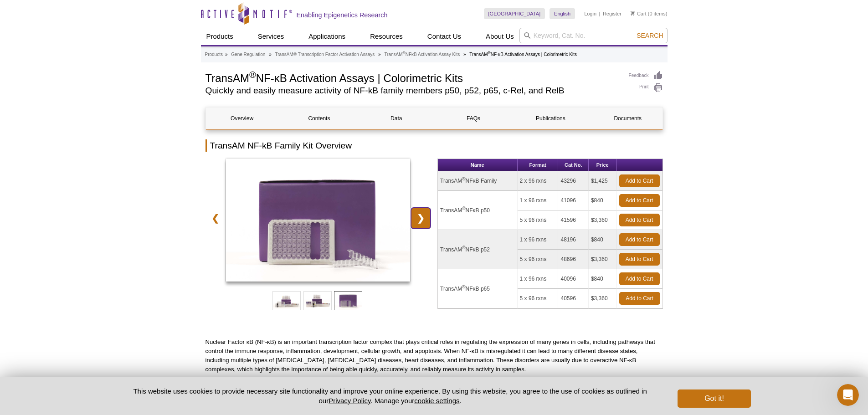 The image size is (868, 415). I want to click on h2: TransAM NF-kB Family Kit Overview, so click(434, 146).